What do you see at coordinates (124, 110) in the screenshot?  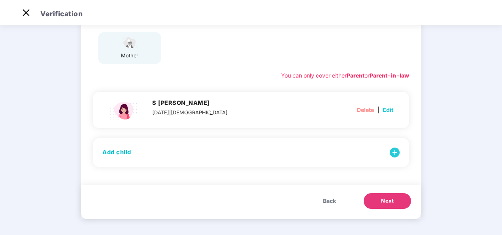 I see `img: svg+xml;base64,PHN2ZyBpZD0iQ2hpbGRfZmVtYWxlX2ljb24iIHhtbG5zPSJodHRwOi8vd3d3LnczLm9yZy8yMDAwL3N2Zy...` at bounding box center [124, 110].